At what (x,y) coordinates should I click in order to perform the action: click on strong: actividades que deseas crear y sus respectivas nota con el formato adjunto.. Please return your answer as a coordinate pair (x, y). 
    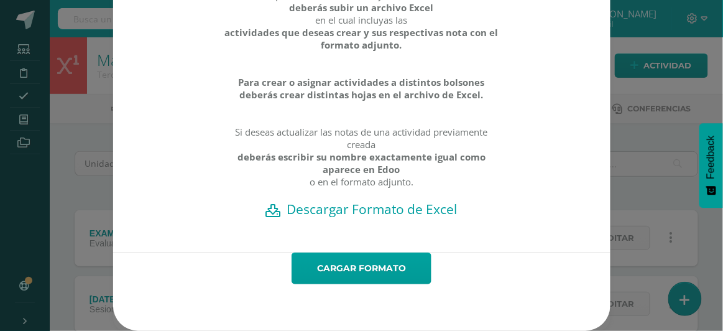
    Looking at the image, I should click on (361, 39).